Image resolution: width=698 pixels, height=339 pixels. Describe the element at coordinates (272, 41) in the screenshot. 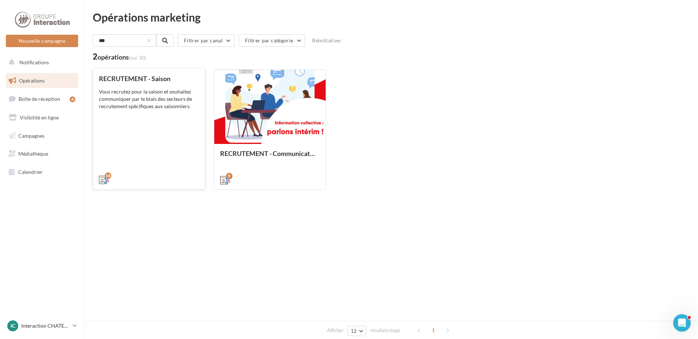

I see `button: Filtrer par catégorie` at that location.